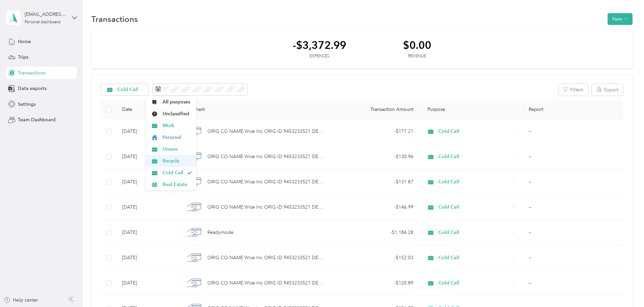 The image size is (644, 307). Describe the element at coordinates (148, 109) in the screenshot. I see `th: Date` at that location.